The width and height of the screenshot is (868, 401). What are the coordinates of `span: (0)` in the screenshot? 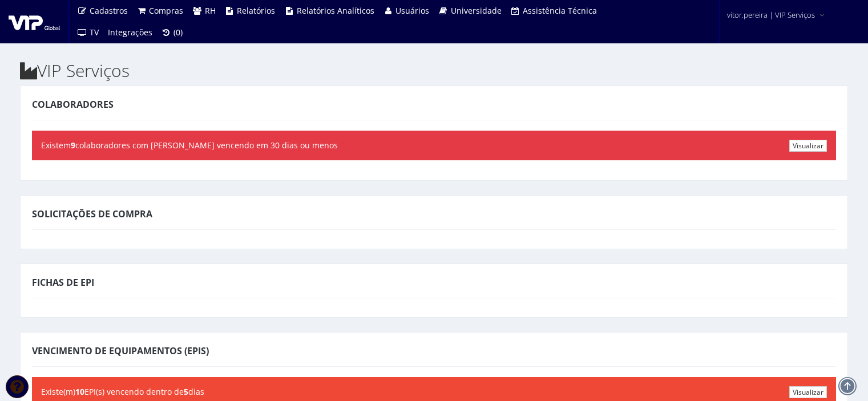 It's located at (178, 32).